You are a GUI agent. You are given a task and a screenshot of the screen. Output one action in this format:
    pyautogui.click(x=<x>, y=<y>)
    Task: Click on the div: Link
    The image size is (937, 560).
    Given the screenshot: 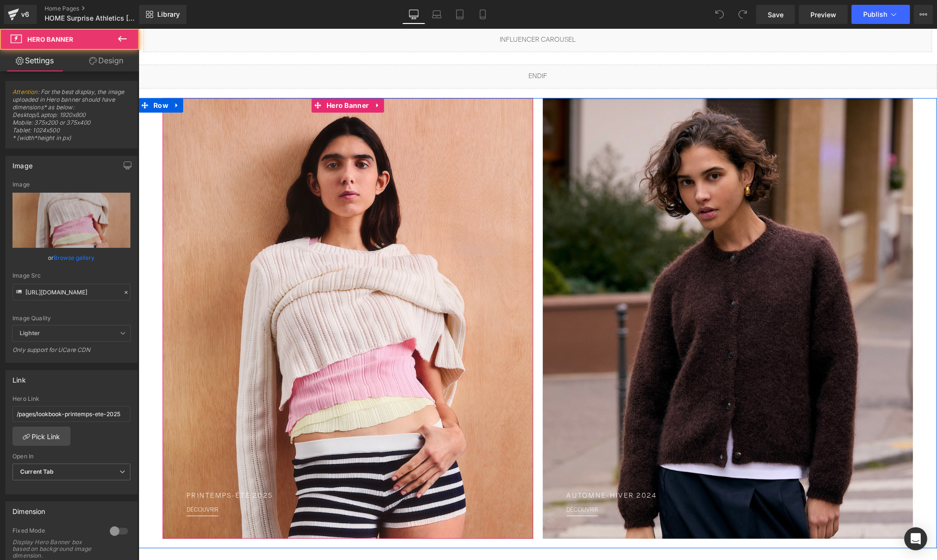 What is the action you would take?
    pyautogui.click(x=19, y=377)
    